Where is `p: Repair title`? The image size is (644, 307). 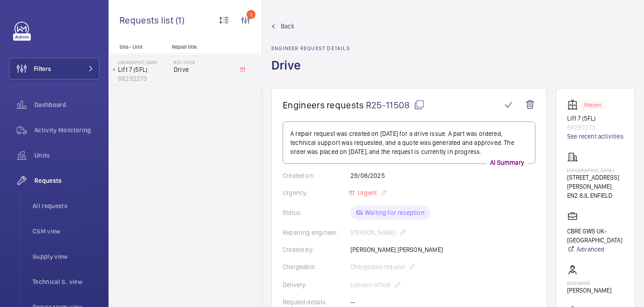
p: Repair title is located at coordinates (201, 47).